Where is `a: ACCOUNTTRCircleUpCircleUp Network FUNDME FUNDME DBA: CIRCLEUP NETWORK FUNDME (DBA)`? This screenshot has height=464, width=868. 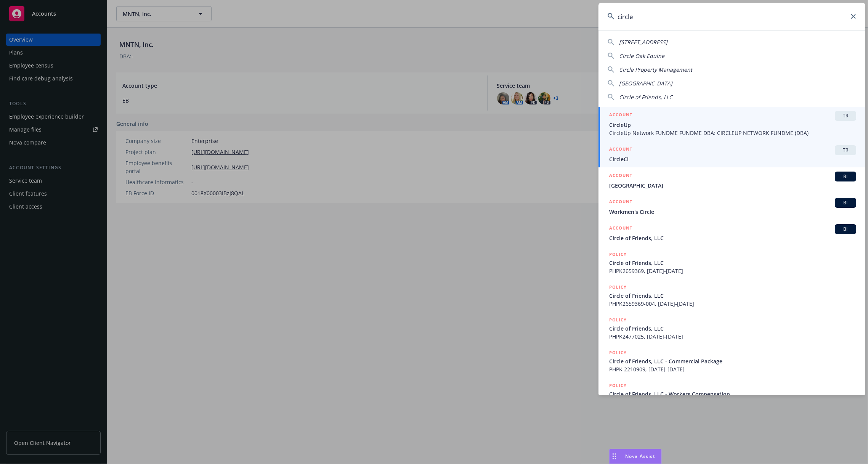 a: ACCOUNTTRCircleUpCircleUp Network FUNDME FUNDME DBA: CIRCLEUP NETWORK FUNDME (DBA) is located at coordinates (732, 124).